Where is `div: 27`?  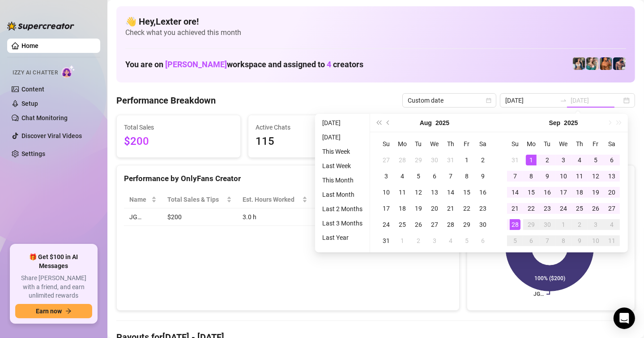
div: 27 is located at coordinates (435, 225).